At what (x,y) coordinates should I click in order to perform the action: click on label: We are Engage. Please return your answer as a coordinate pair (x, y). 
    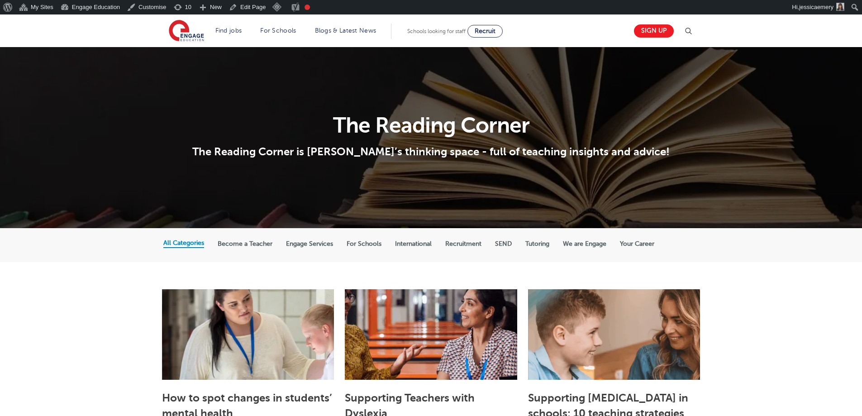
    Looking at the image, I should click on (585, 244).